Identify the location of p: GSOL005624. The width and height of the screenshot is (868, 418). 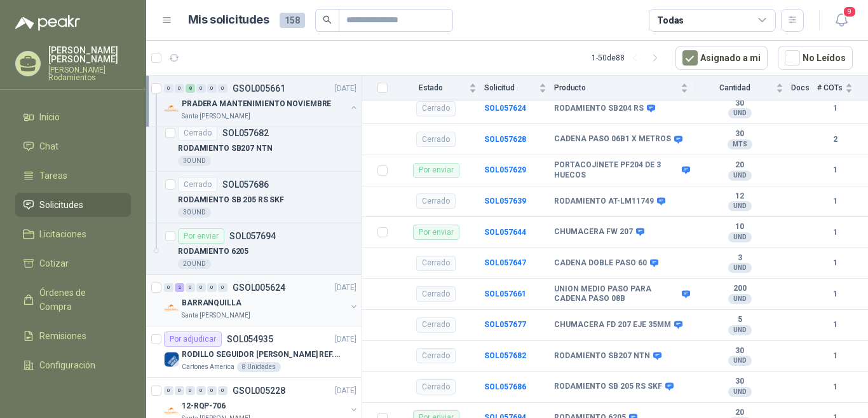
(259, 288).